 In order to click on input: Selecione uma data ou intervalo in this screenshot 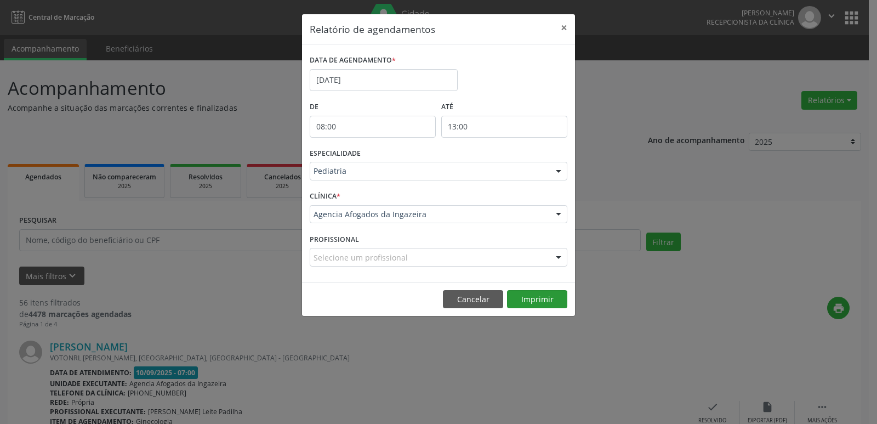, I will do `click(384, 80)`.